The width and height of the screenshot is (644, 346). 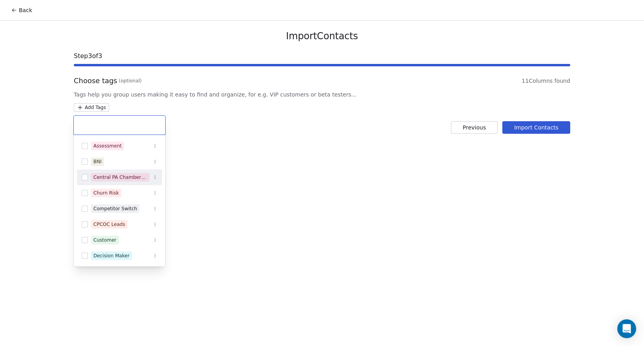 I want to click on div: Churn Risk, so click(x=106, y=193).